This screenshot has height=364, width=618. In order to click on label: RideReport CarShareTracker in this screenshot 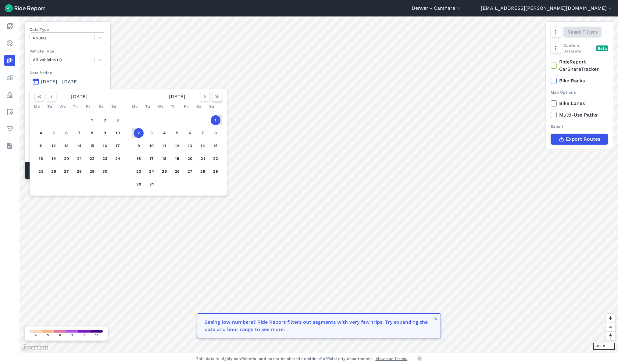, I will do `click(579, 65)`.